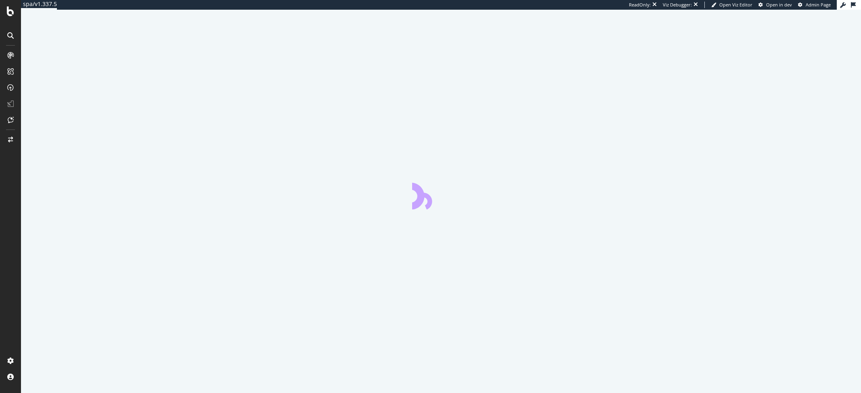 Image resolution: width=861 pixels, height=393 pixels. I want to click on span: Admin Page, so click(818, 4).